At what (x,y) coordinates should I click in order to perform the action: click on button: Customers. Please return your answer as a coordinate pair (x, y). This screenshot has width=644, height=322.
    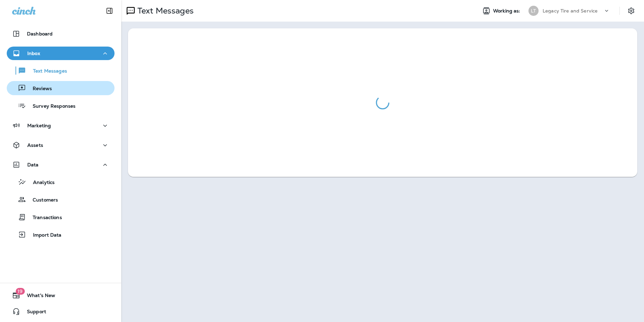
    Looking at the image, I should click on (61, 199).